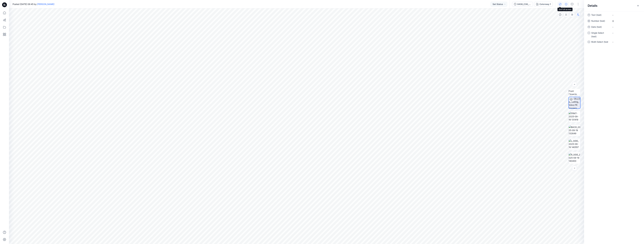  I want to click on button: Details, so click(566, 4).